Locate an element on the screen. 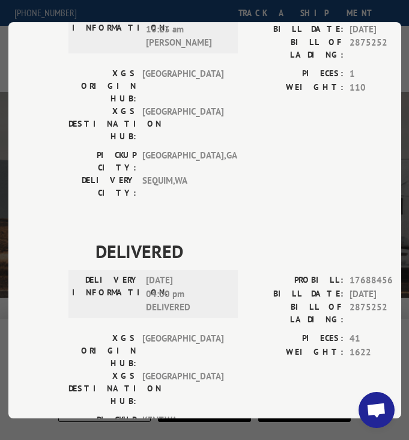 This screenshot has height=440, width=409. span: KENT , WA is located at coordinates (183, 426).